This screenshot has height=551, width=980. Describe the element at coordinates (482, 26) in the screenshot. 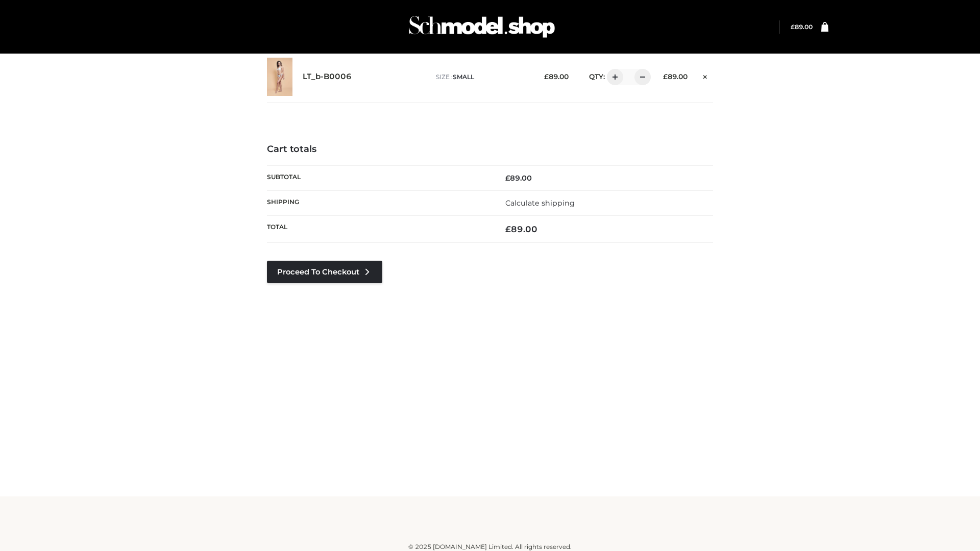

I see `a: Schmodel Admin 964` at that location.